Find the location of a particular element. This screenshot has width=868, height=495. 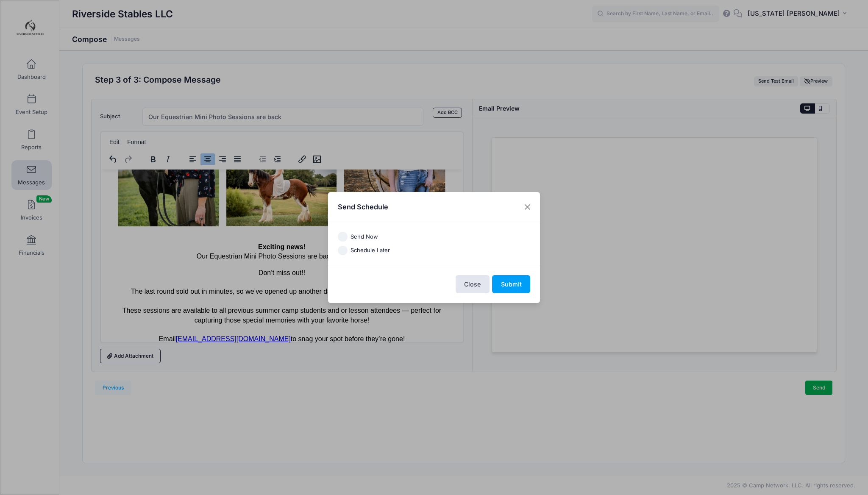

h4: Send Schedule is located at coordinates (363, 207).